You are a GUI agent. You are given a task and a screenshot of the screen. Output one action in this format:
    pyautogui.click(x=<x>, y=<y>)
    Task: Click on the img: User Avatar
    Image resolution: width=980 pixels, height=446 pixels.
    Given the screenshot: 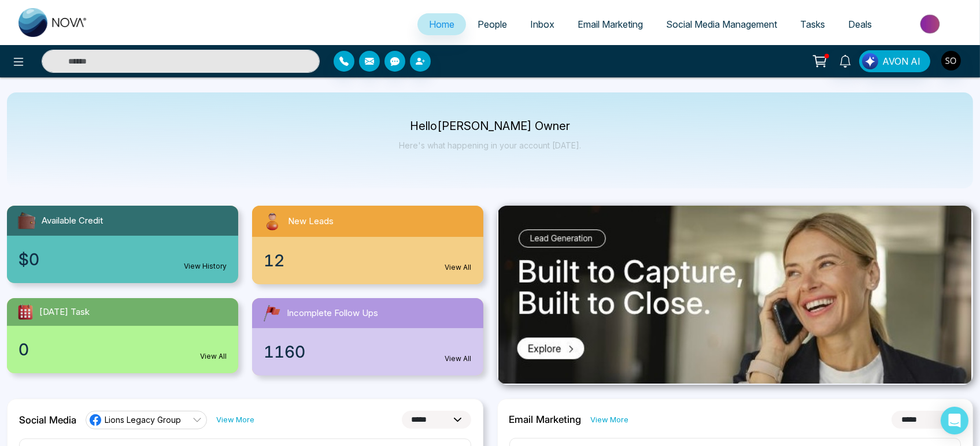 What is the action you would take?
    pyautogui.click(x=951, y=61)
    